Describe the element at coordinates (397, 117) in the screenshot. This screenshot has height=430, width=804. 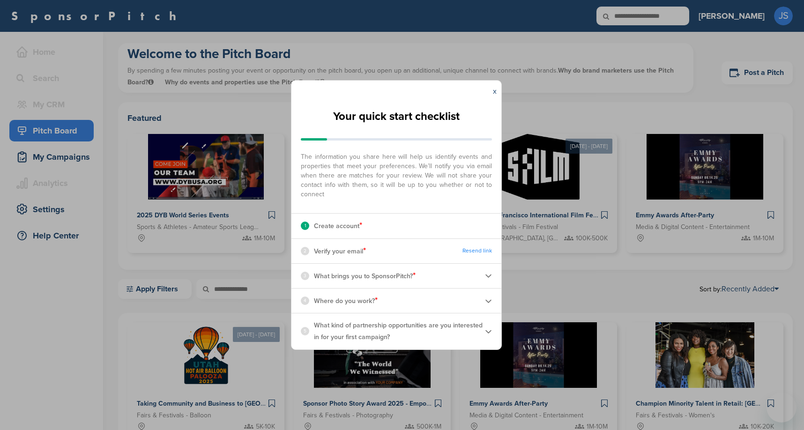
I see `h2: Your quick start checklist` at that location.